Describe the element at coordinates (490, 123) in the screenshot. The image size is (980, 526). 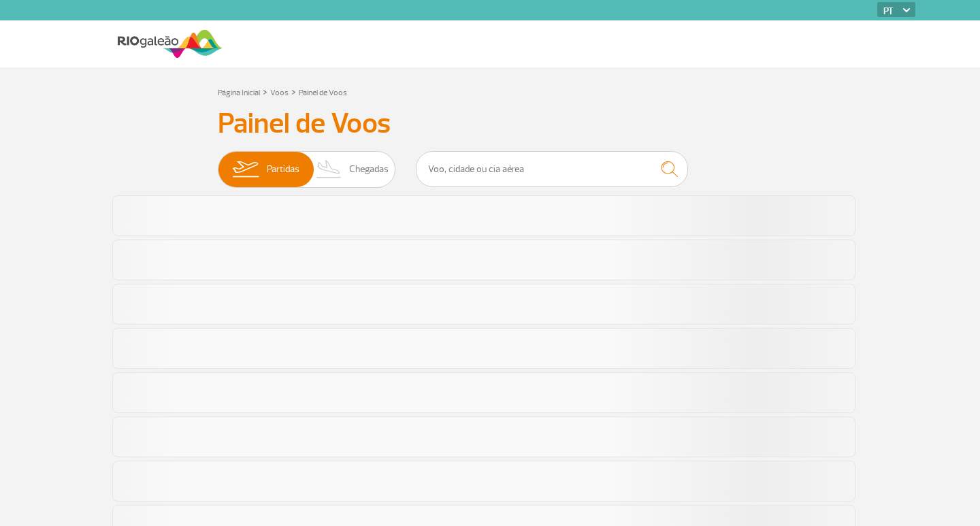
I see `h3: Painel de Voos` at that location.